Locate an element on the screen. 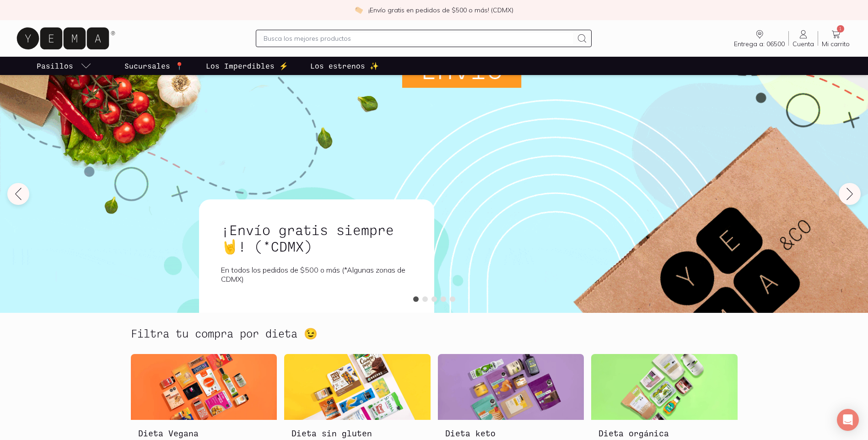  a: 1Mi carrito is located at coordinates (836, 38).